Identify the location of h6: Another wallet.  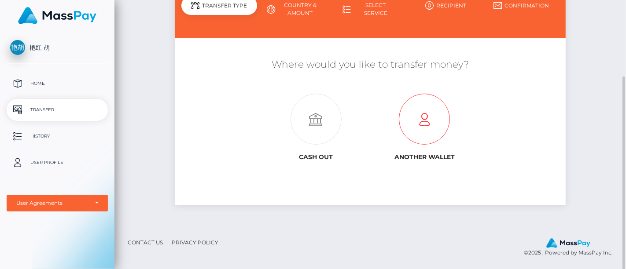
(424, 157).